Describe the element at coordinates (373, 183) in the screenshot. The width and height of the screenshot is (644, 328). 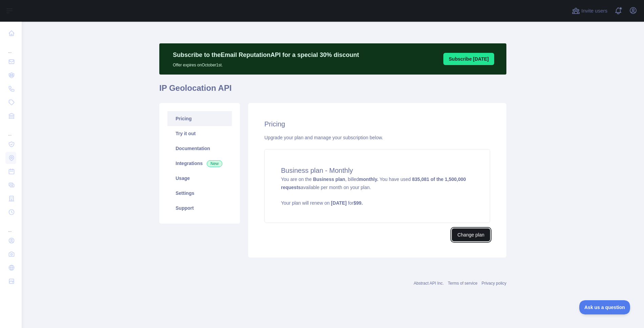
I see `strong: 835,081 of the 1,500,000 requests` at that location.